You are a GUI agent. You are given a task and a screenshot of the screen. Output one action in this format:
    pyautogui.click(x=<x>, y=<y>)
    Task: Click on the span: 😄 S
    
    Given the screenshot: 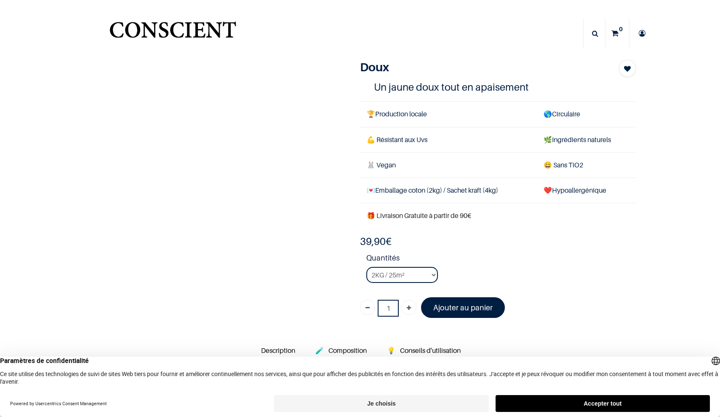 What is the action you would take?
    pyautogui.click(x=551, y=165)
    